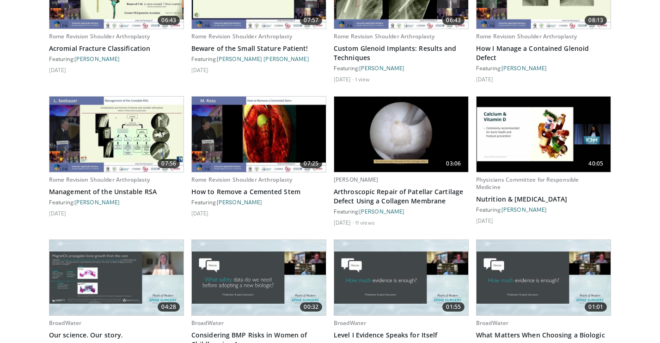  I want to click on img: f650c521-ce23-421b-92de-5cad8312c66d.620x360_q85_upscale.jpg, so click(401, 134).